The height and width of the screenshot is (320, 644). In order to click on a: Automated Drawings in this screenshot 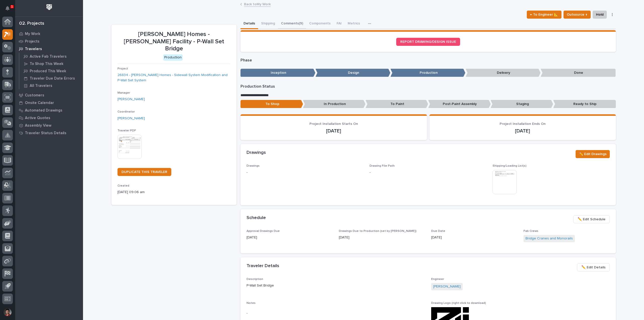, I will do `click(49, 110)`.